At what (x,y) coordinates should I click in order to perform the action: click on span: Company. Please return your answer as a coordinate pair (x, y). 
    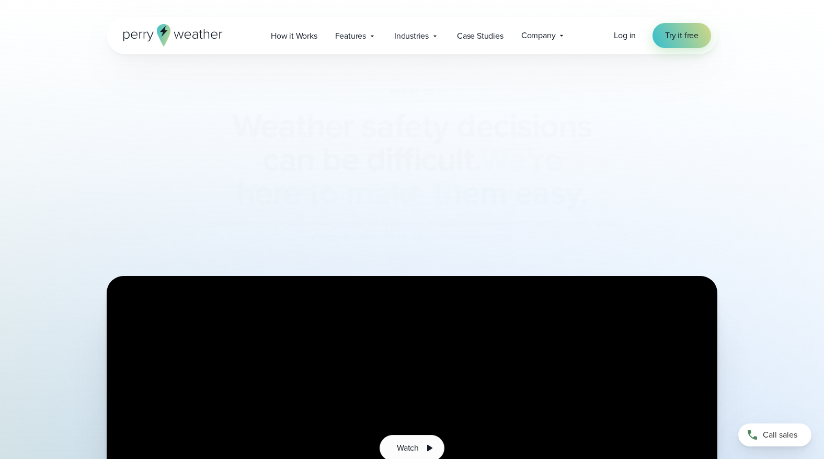
    Looking at the image, I should click on (539, 36).